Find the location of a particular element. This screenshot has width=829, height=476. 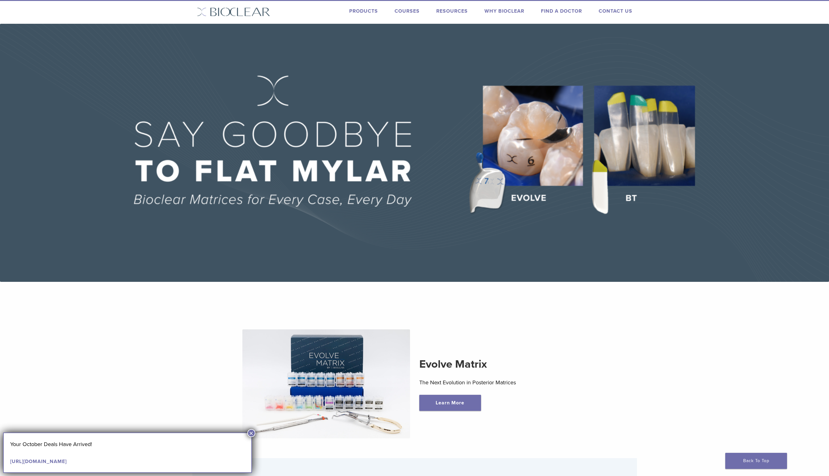

a: Find A Doctor is located at coordinates (561, 11).